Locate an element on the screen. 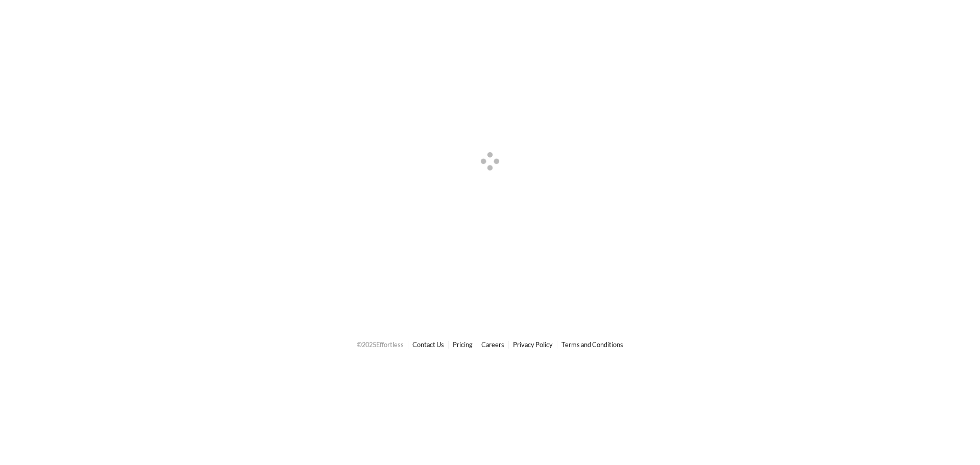 This screenshot has height=465, width=980. span: © 2025 Effortless is located at coordinates (380, 345).